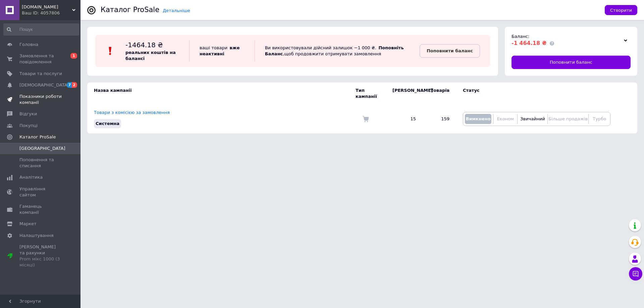 The height and width of the screenshot is (308, 644). I want to click on span: Поповнити баланс, so click(571, 63).